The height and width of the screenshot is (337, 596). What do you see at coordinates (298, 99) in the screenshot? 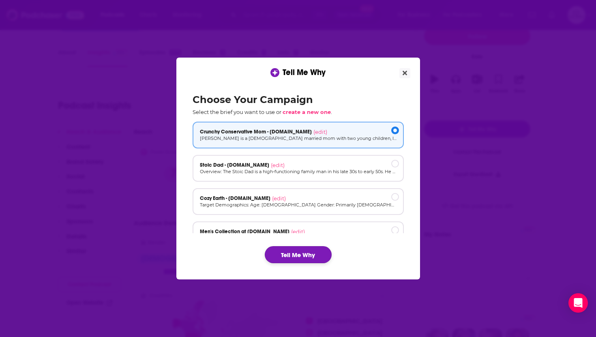
I see `h2: Choose Your Campaign` at bounding box center [298, 99].